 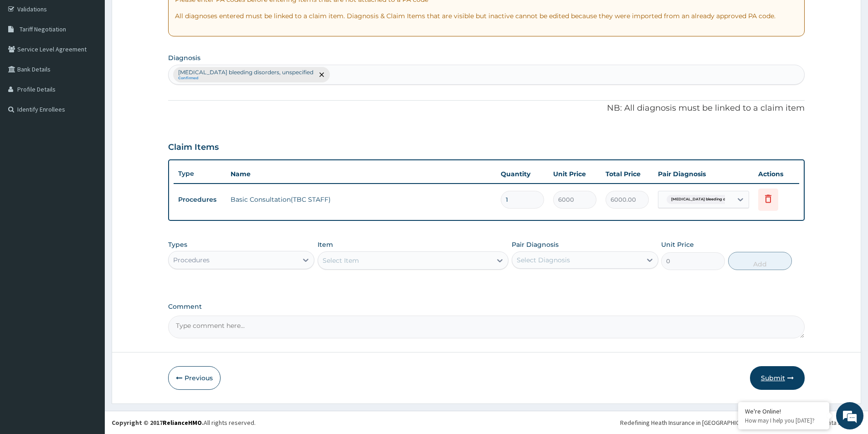 What do you see at coordinates (182, 423) in the screenshot?
I see `a: RelianceHMO` at bounding box center [182, 423].